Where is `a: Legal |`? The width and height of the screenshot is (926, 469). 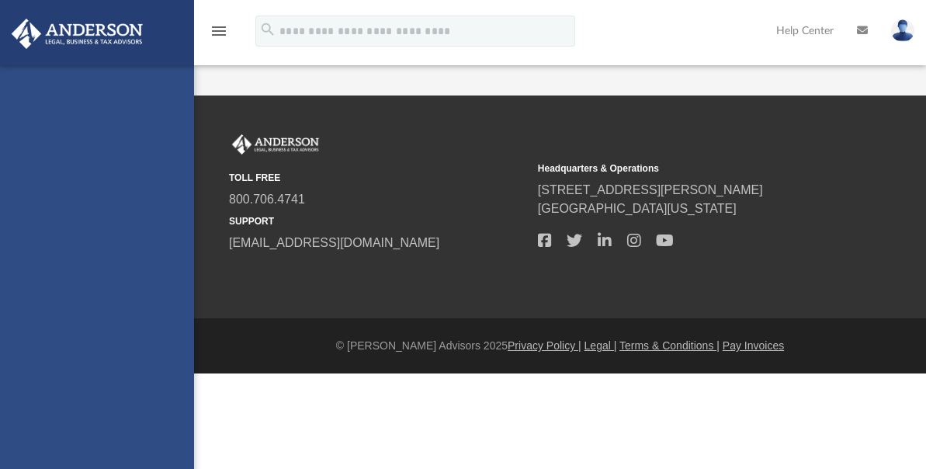
a: Legal | is located at coordinates (600, 345).